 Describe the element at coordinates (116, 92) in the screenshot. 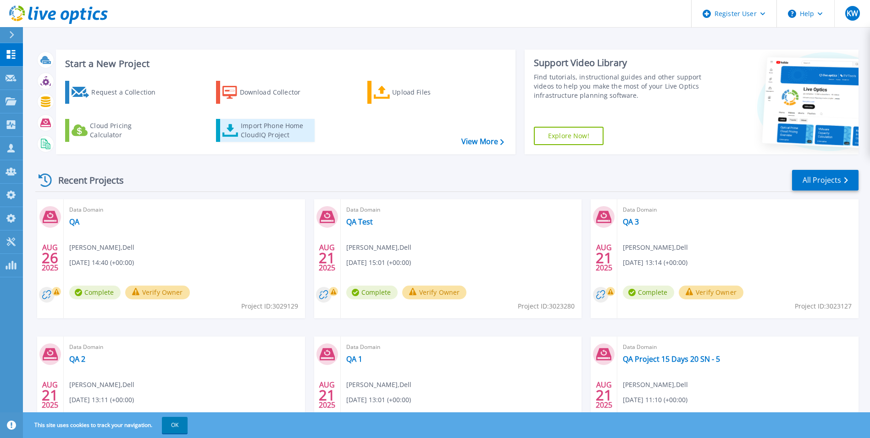

I see `a: Request a Collection` at that location.